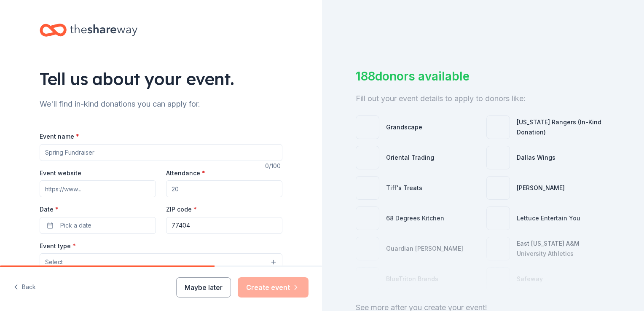  Describe the element at coordinates (204, 287) in the screenshot. I see `button: Maybe later` at that location.